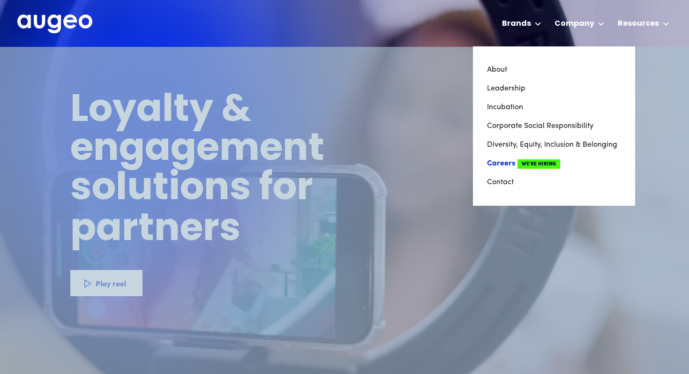 The height and width of the screenshot is (374, 689). What do you see at coordinates (639, 24) in the screenshot?
I see `div: Resources` at bounding box center [639, 24].